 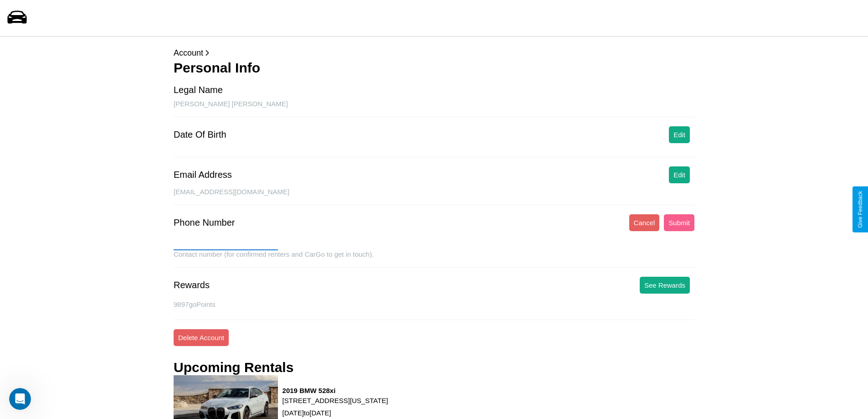 I want to click on h3: Personal Info, so click(x=434, y=68).